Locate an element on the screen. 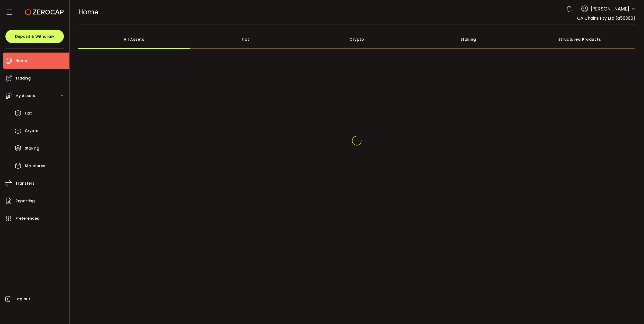  button: Deposit & Withdraw is located at coordinates (34, 36).